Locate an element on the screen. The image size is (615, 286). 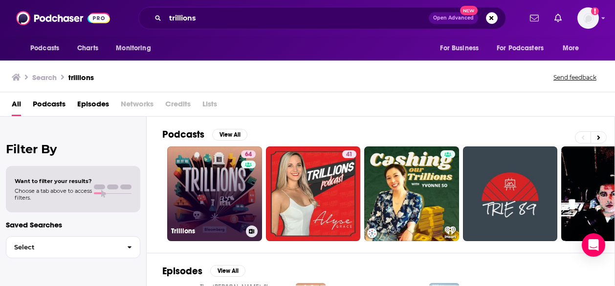
h3: trillions is located at coordinates (81, 77).